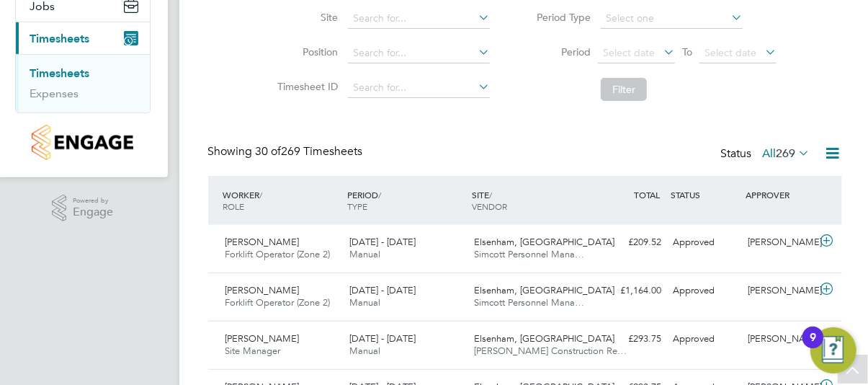 The height and width of the screenshot is (385, 868). What do you see at coordinates (55, 93) in the screenshot?
I see `a: Expenses` at bounding box center [55, 93].